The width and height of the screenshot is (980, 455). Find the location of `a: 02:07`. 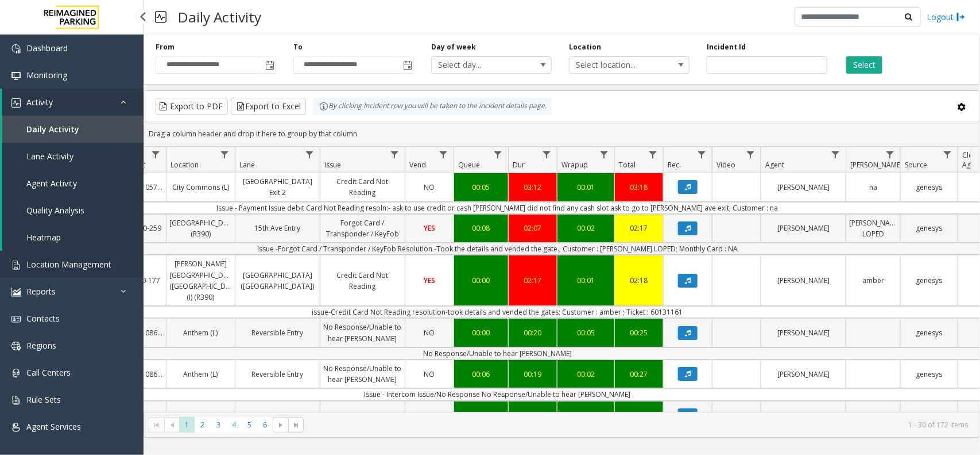

a: 02:07 is located at coordinates (533, 228).